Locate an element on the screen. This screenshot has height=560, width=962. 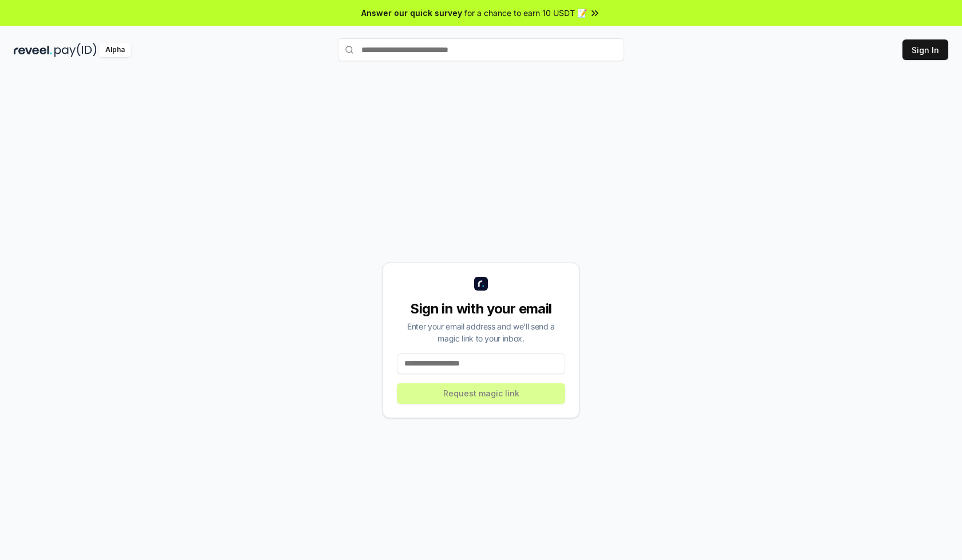
div: Alpha is located at coordinates (116, 50).